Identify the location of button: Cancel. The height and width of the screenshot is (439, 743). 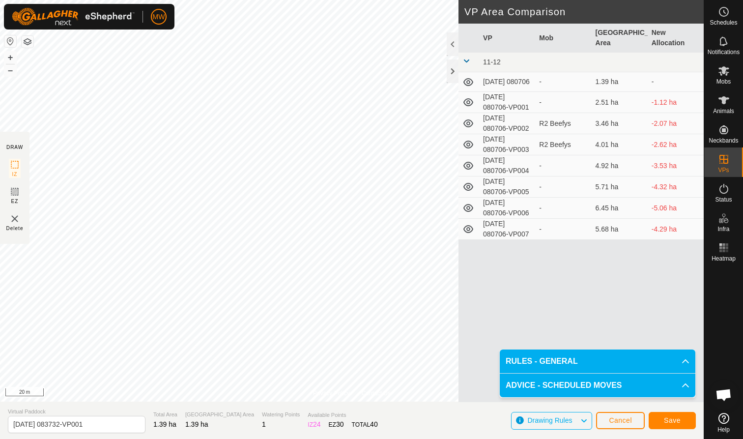
(620, 420).